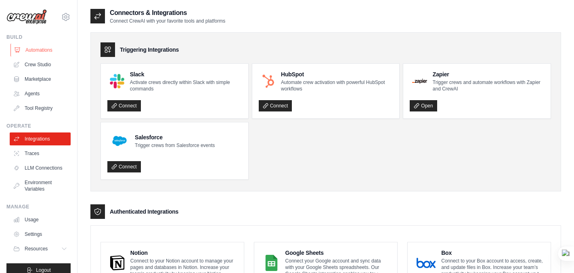  Describe the element at coordinates (38, 206) in the screenshot. I see `div: Manage` at that location.